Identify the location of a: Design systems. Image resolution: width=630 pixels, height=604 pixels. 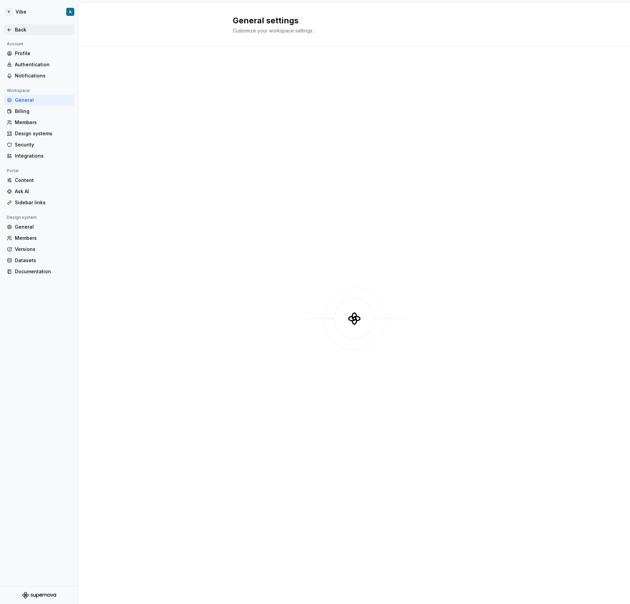
(39, 133).